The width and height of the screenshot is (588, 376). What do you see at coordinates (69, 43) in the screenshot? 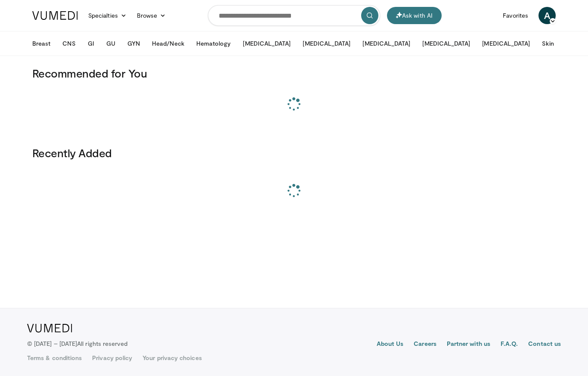
I see `button: CNS` at bounding box center [69, 43].